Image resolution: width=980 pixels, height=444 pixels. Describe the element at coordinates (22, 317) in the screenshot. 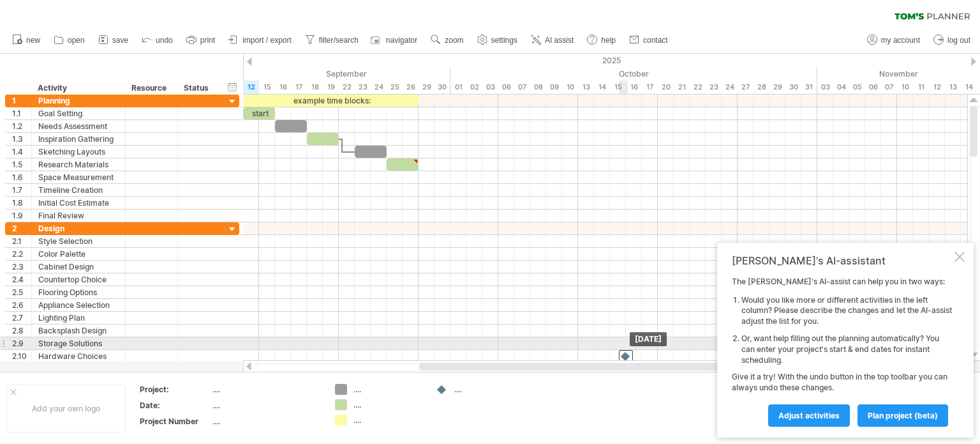

I see `div: 2.7` at that location.